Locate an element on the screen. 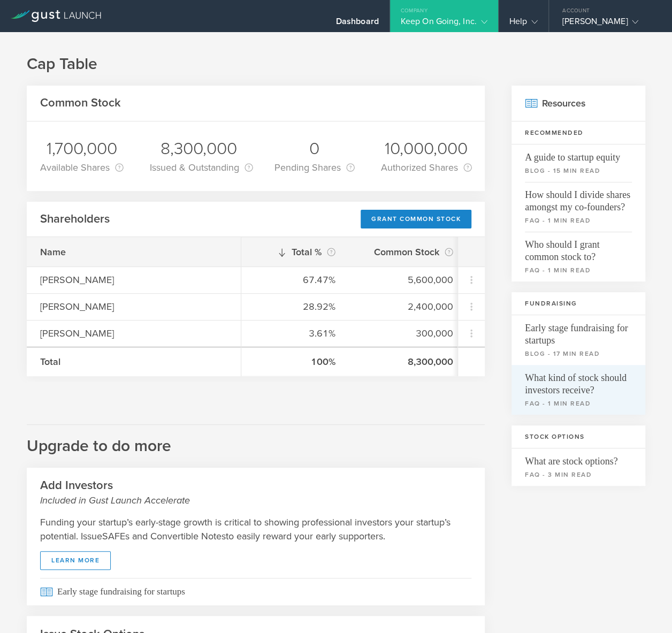 This screenshot has height=633, width=672. a: What kind of stock should investors receive?faq - 1 min read is located at coordinates (579, 389).